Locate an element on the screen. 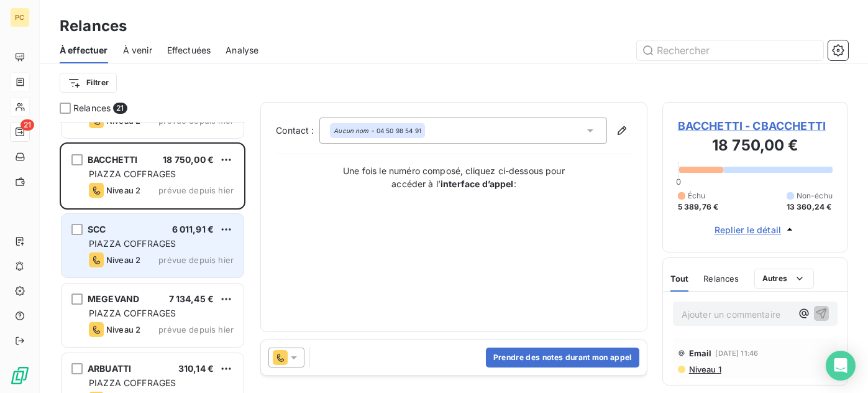  span: ARBUATTI is located at coordinates (109, 367).